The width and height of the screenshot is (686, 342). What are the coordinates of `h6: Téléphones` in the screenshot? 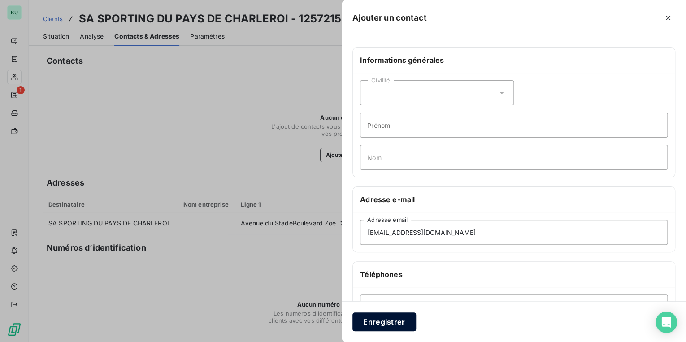 It's located at (514, 274).